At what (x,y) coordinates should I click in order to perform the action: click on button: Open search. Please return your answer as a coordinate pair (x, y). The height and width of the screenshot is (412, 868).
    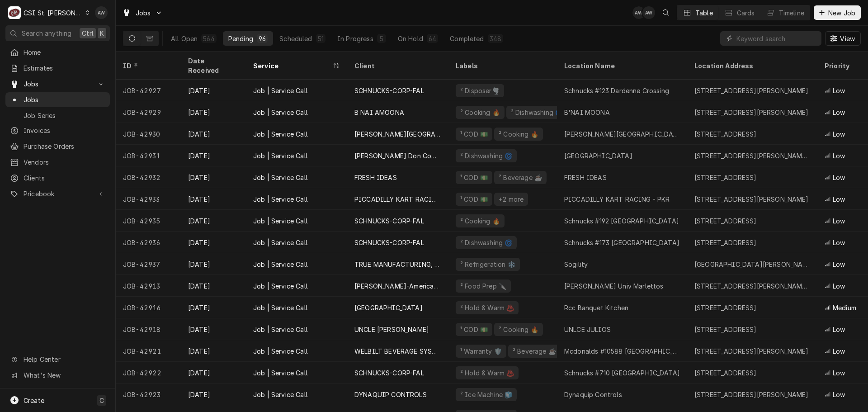
    Looking at the image, I should click on (666, 13).